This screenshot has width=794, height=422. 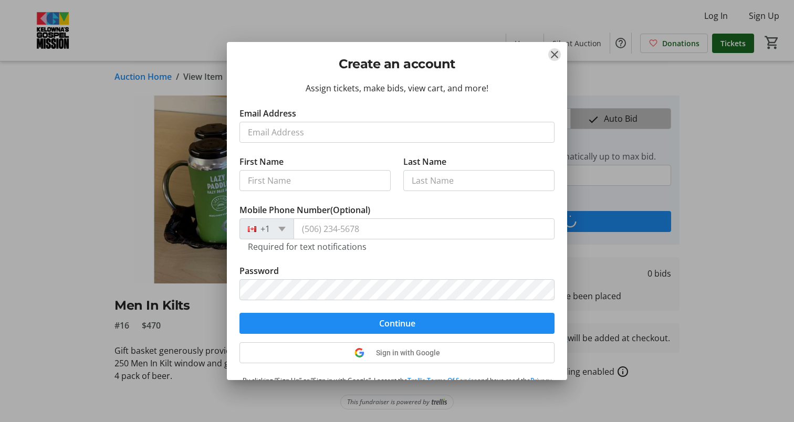 I want to click on label: Last Name, so click(x=425, y=162).